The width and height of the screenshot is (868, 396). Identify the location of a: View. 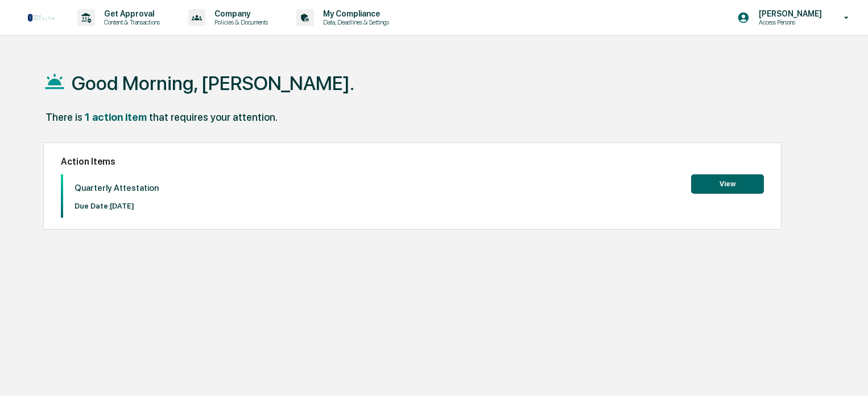
(727, 182).